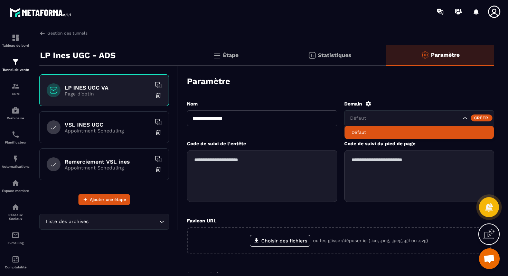 The height and width of the screenshot is (276, 508). What do you see at coordinates (67, 221) in the screenshot?
I see `span: Liste des archives` at bounding box center [67, 221].